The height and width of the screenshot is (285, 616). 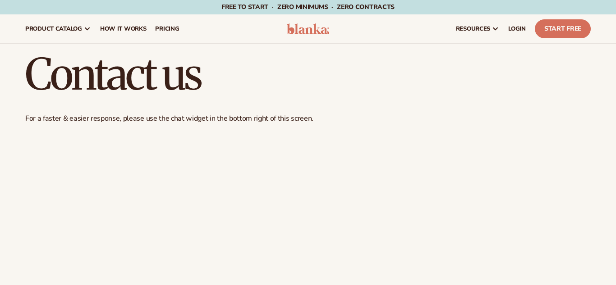 What do you see at coordinates (54, 29) in the screenshot?
I see `span: product catalog` at bounding box center [54, 29].